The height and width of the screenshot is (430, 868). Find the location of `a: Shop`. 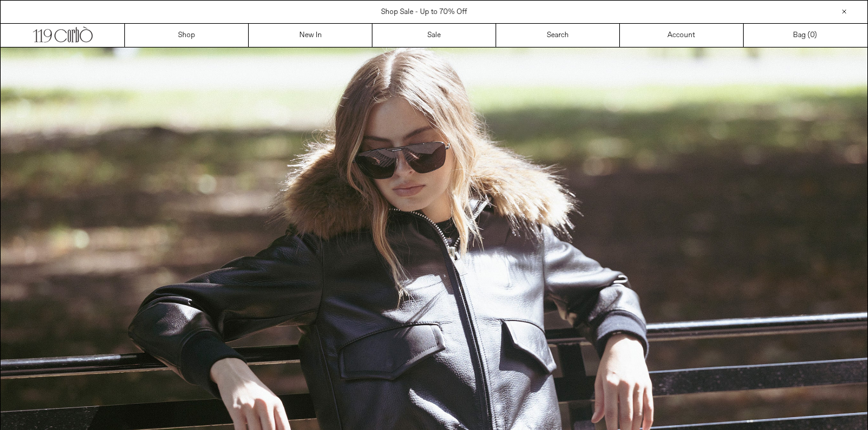

a: Shop is located at coordinates (187, 35).